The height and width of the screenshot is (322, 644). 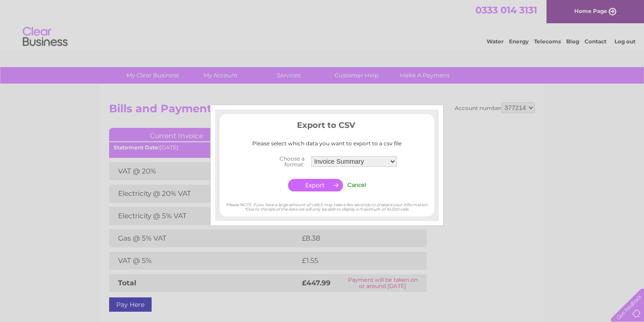 I want to click on div: Please select which data you want to export to a csv file, so click(x=327, y=144).